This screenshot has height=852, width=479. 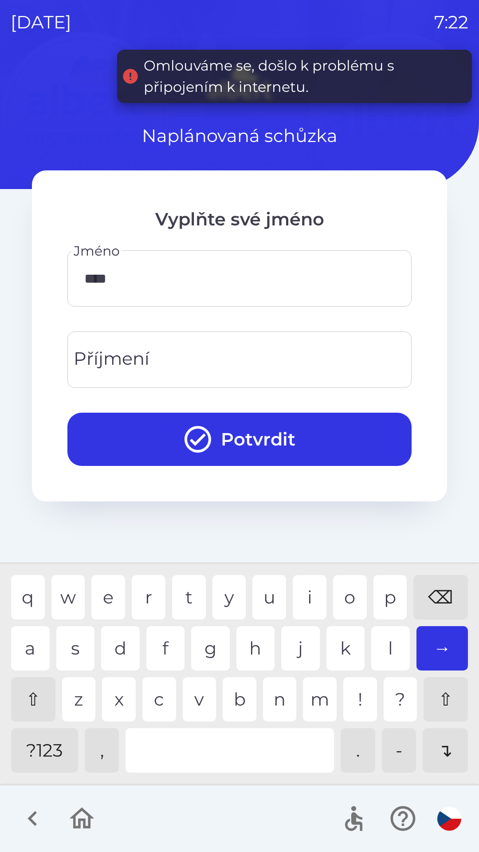 What do you see at coordinates (240, 219) in the screenshot?
I see `p: Vyplňte své jméno` at bounding box center [240, 219].